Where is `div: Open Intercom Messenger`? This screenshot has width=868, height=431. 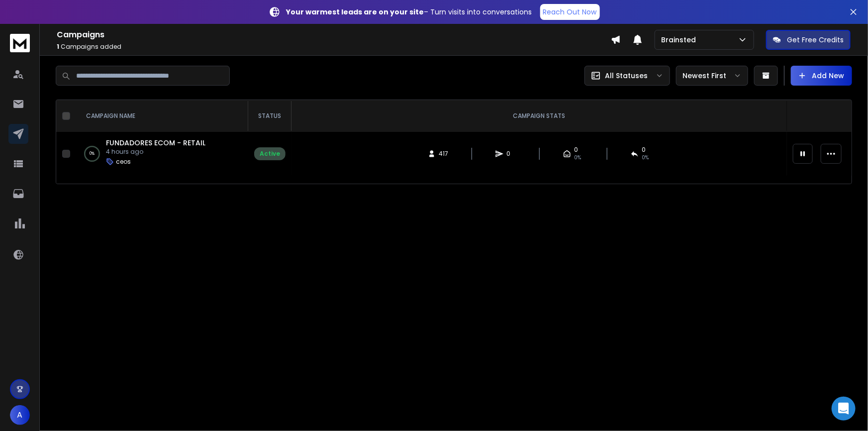
div: Open Intercom Messenger is located at coordinates (844, 409).